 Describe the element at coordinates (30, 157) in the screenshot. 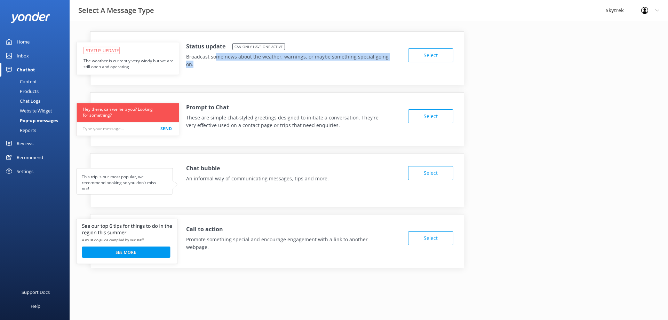

I see `div: Recommend` at that location.